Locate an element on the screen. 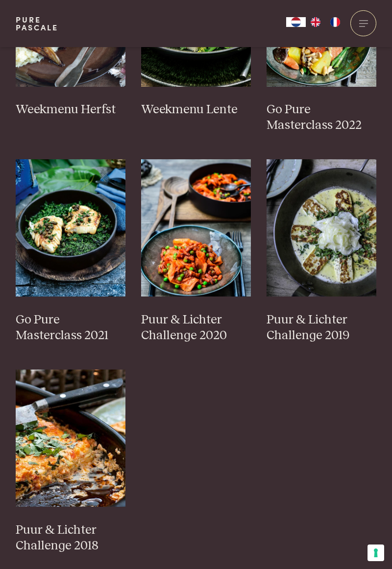  img: Go Pure Masterclass 2021 is located at coordinates (70, 228).